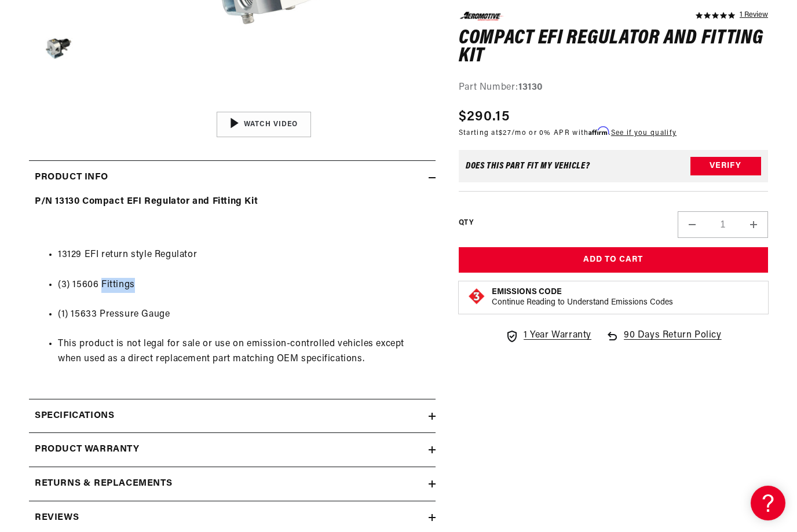 The height and width of the screenshot is (532, 797). Describe the element at coordinates (753, 16) in the screenshot. I see `a: 1 reviews` at that location.